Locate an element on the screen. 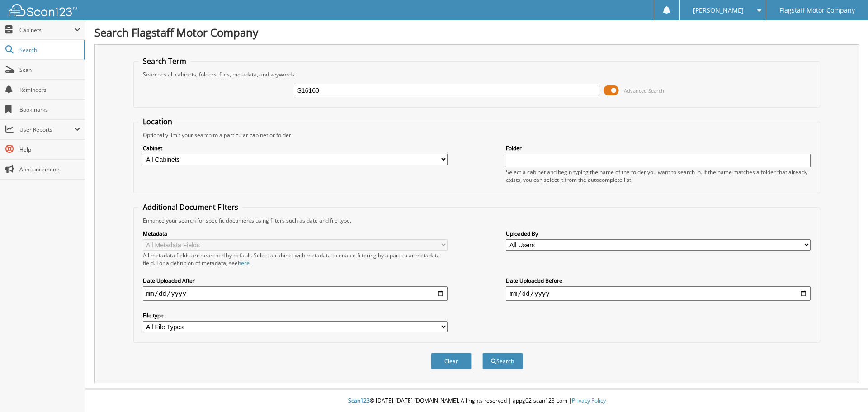 The height and width of the screenshot is (412, 868). div: Chat Widget is located at coordinates (845, 390).